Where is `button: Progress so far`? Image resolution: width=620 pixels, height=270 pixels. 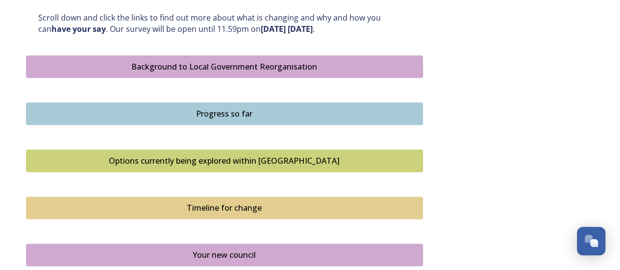
button: Progress so far is located at coordinates (225, 114).